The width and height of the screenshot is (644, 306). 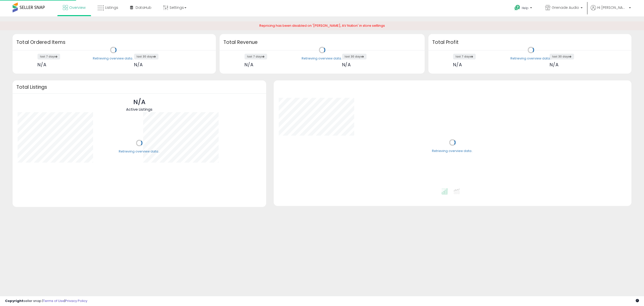 I want to click on span: DataHub, so click(x=143, y=8).